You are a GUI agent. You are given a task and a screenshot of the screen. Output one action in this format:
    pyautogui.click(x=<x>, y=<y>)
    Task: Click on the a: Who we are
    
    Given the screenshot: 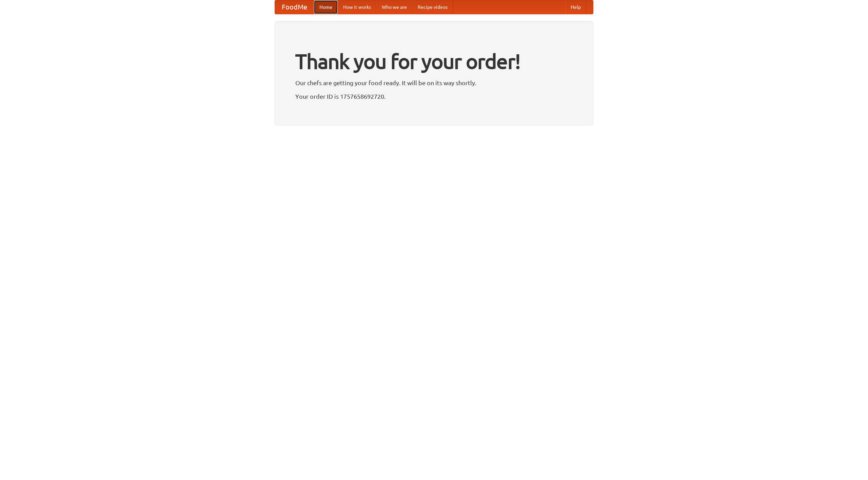 What is the action you would take?
    pyautogui.click(x=394, y=7)
    